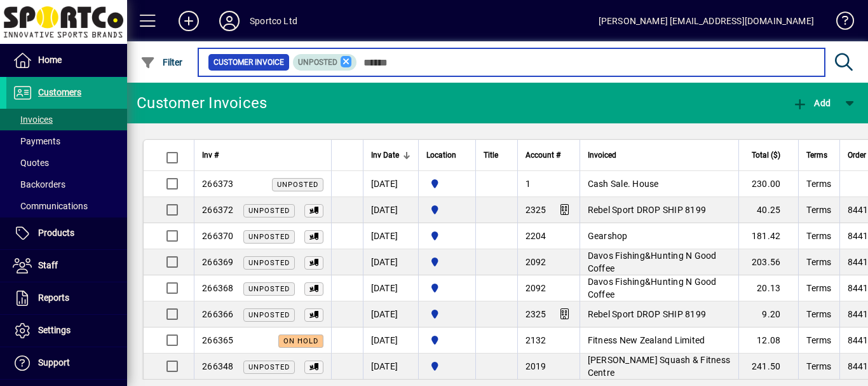 The width and height of the screenshot is (868, 386). What do you see at coordinates (391, 155) in the screenshot?
I see `div: Inv Date` at bounding box center [391, 155].